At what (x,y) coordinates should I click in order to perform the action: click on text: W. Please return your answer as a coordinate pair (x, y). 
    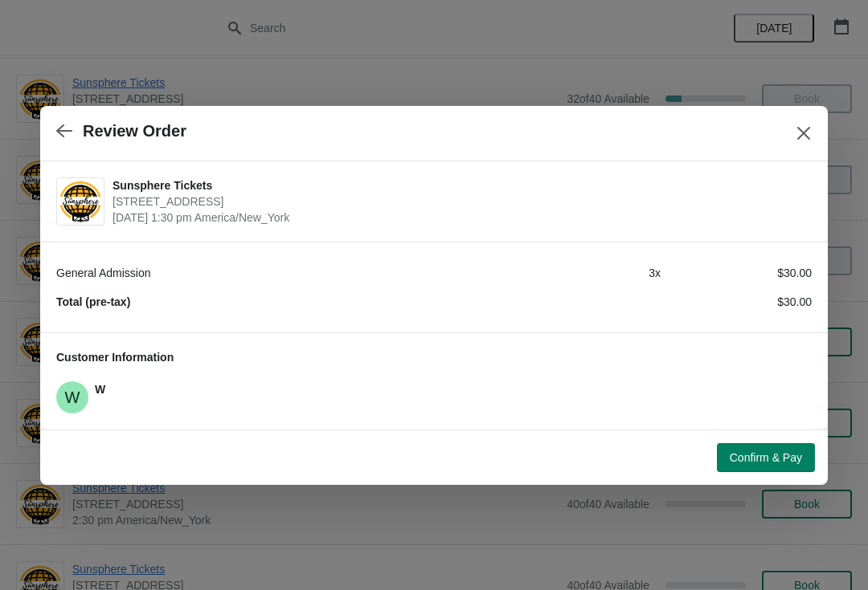
    Looking at the image, I should click on (73, 398).